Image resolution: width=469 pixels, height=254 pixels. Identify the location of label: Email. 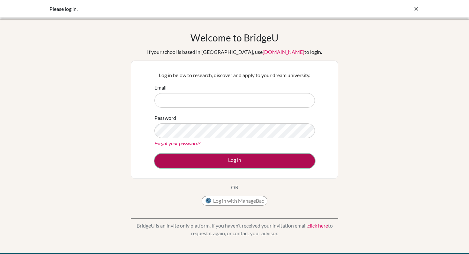
(160, 88).